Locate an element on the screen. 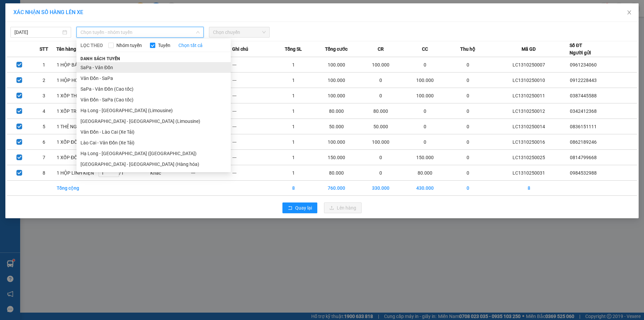  td: LC1310250014 is located at coordinates (529, 127).